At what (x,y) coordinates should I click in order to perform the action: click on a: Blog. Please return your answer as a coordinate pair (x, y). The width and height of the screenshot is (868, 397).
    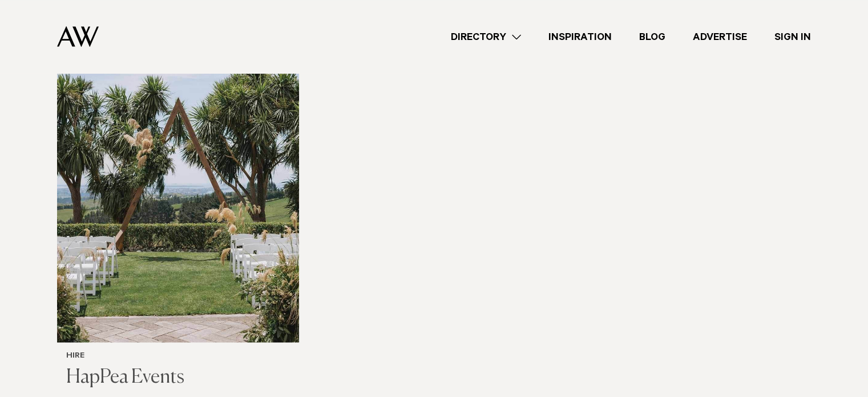
    Looking at the image, I should click on (652, 36).